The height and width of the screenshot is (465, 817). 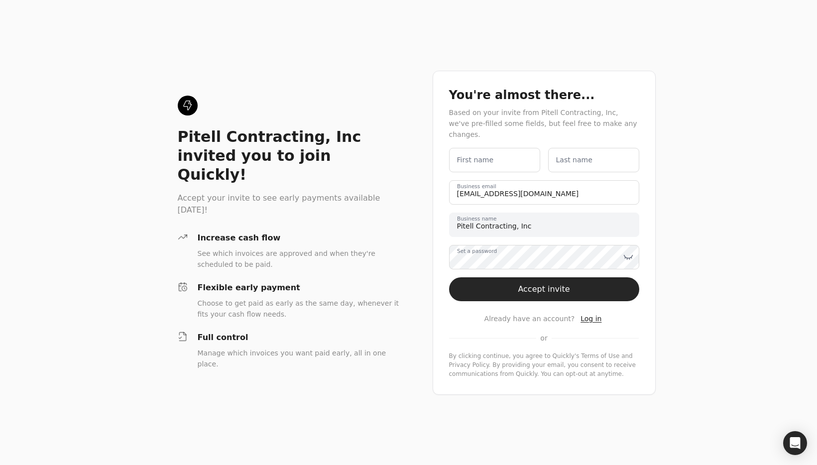 What do you see at coordinates (574, 160) in the screenshot?
I see `label: Last name` at bounding box center [574, 160].